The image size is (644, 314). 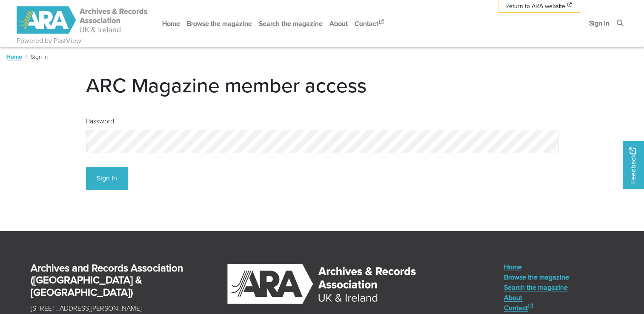 What do you see at coordinates (39, 57) in the screenshot?
I see `span: Sign in` at bounding box center [39, 57].